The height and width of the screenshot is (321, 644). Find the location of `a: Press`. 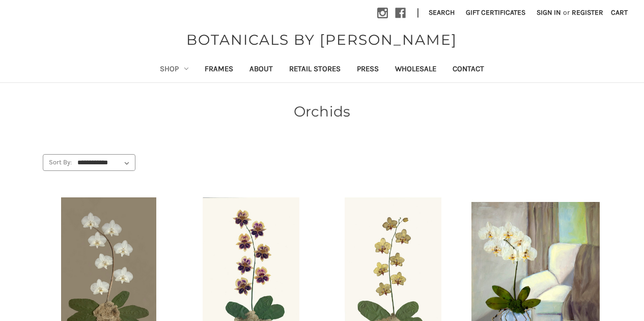

a: Press is located at coordinates (367, 70).